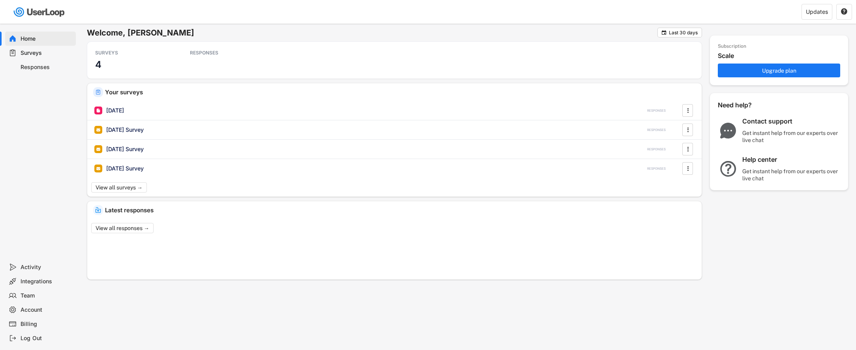  What do you see at coordinates (683, 33) in the screenshot?
I see `div: Last 30 days` at bounding box center [683, 33].